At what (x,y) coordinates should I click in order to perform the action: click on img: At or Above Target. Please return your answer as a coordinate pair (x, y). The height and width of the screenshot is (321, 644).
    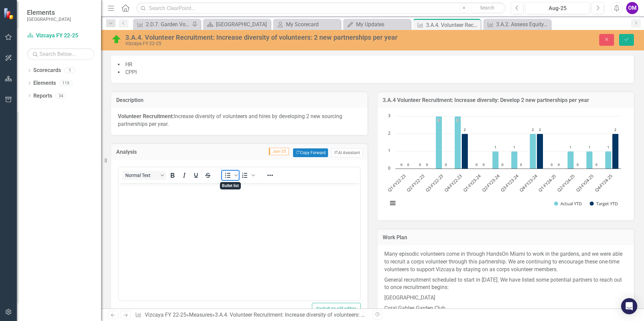
    Looking at the image, I should click on (116, 39).